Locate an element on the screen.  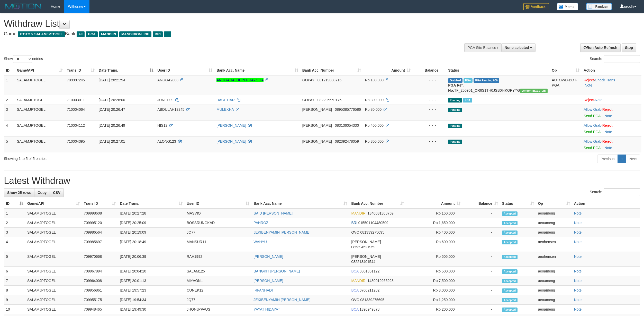
span: Copy 0895385776586 to clipboard is located at coordinates (348, 109).